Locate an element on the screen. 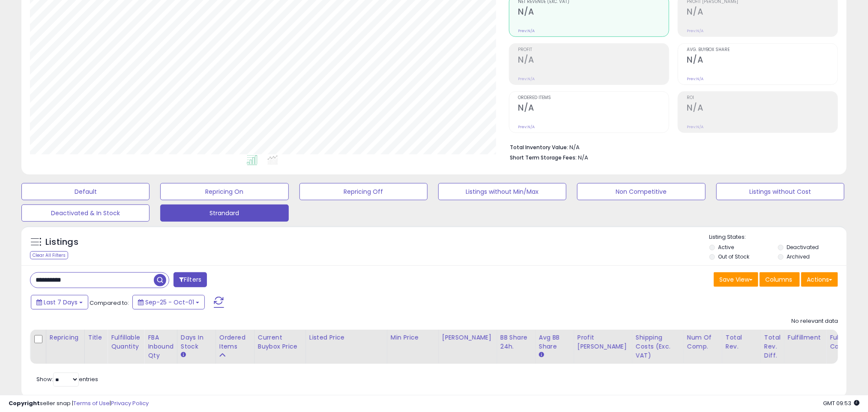 The width and height of the screenshot is (868, 412). a: Privacy Policy is located at coordinates (129, 403).